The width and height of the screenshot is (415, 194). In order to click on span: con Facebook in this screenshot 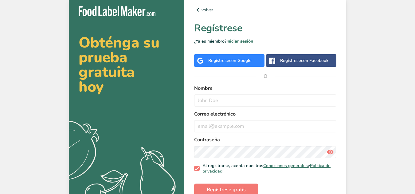, I will do `click(314, 60)`.